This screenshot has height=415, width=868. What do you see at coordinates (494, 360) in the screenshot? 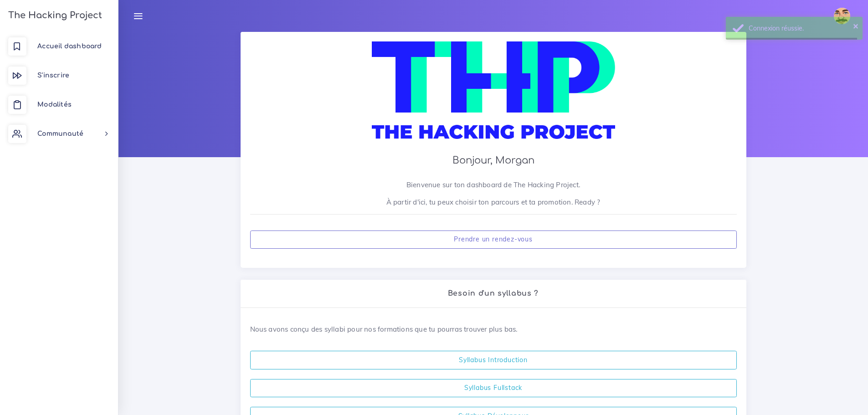
I see `a: Syllabus Introduction` at bounding box center [494, 360].